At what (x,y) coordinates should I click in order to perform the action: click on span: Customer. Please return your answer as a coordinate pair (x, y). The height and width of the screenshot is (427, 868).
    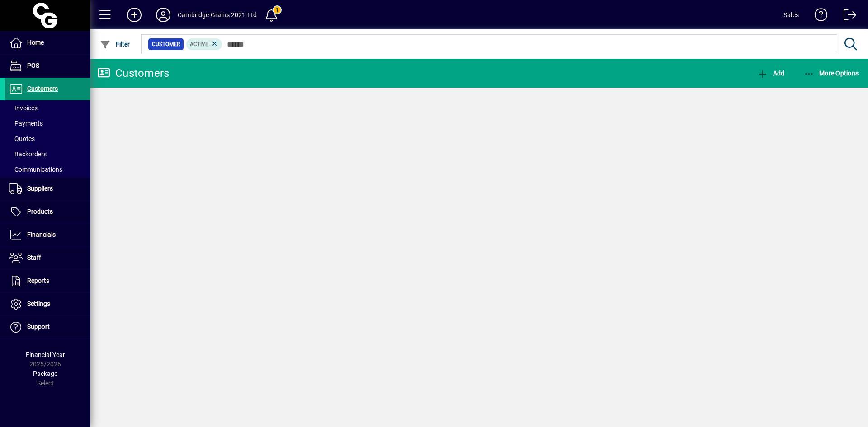
    Looking at the image, I should click on (166, 44).